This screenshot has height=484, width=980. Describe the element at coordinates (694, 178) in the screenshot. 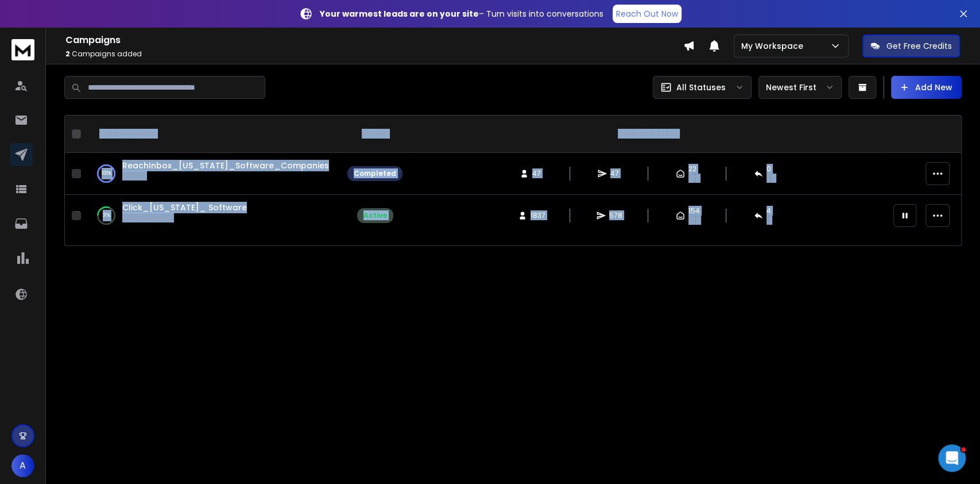

I see `span: 47 %` at that location.